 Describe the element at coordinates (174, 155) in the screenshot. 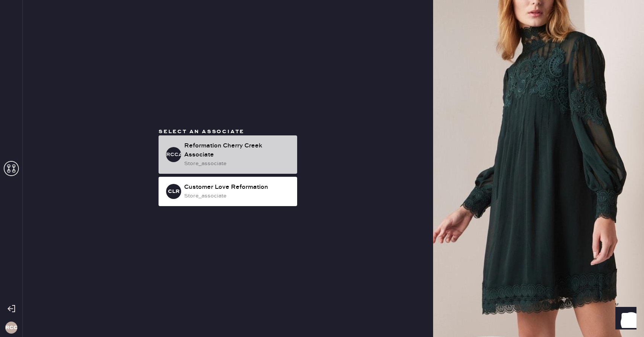

I see `h3: RCCA` at that location.